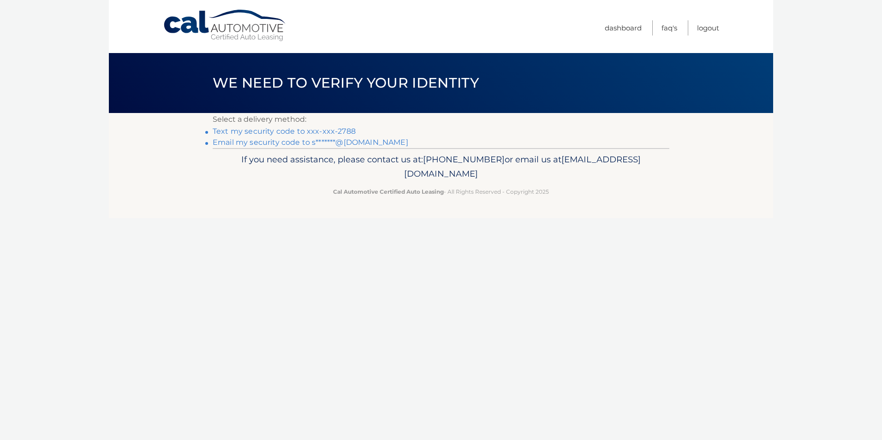  I want to click on span: We need to verify your identity, so click(345, 83).